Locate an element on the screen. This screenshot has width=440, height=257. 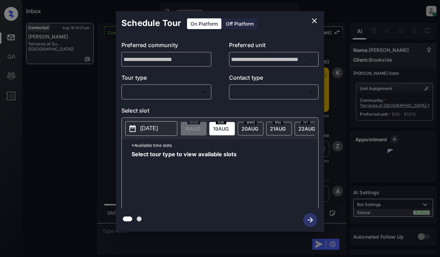
div: Off Platform is located at coordinates (240, 24).